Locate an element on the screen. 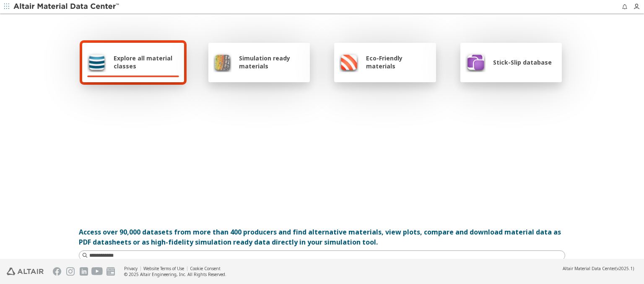 This screenshot has height=284, width=644. img: Altair Engineering is located at coordinates (25, 272).